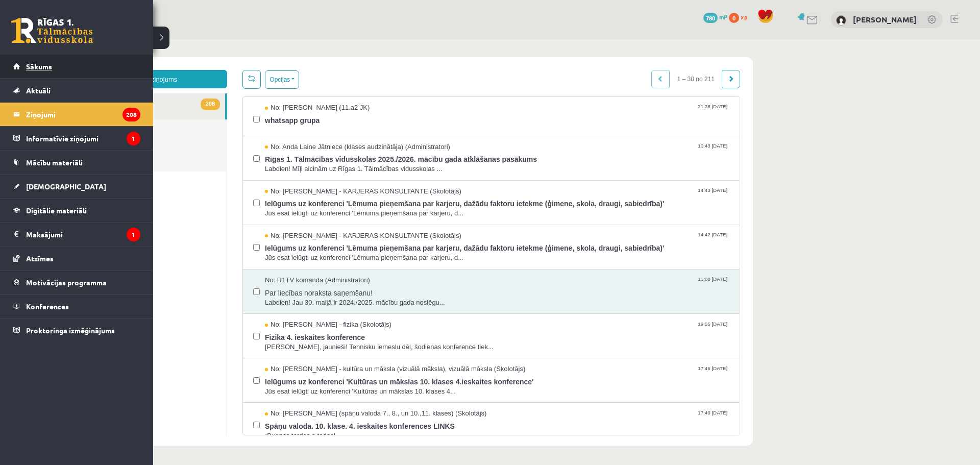 This screenshot has width=980, height=465. Describe the element at coordinates (77, 138) in the screenshot. I see `a: Informatīvie ziņojumi1` at that location.